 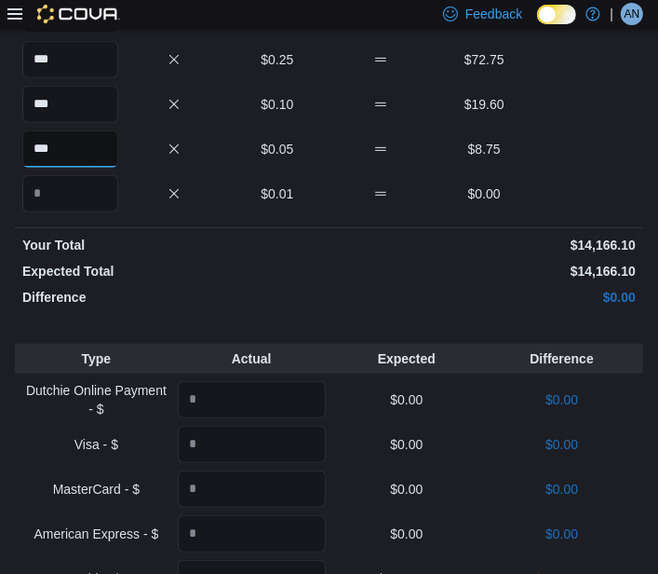 I want to click on p: American Express - $, so click(x=96, y=534).